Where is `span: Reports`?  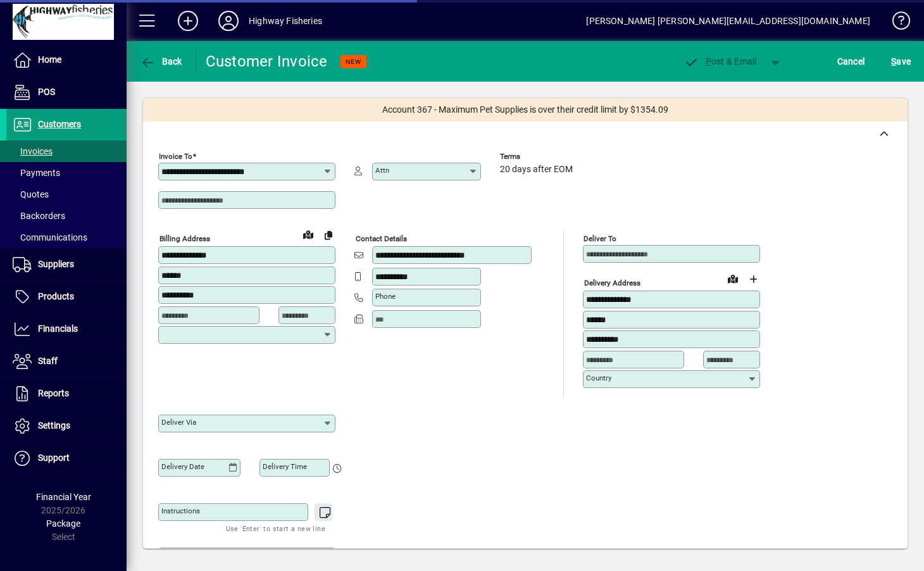 span: Reports is located at coordinates (54, 393).